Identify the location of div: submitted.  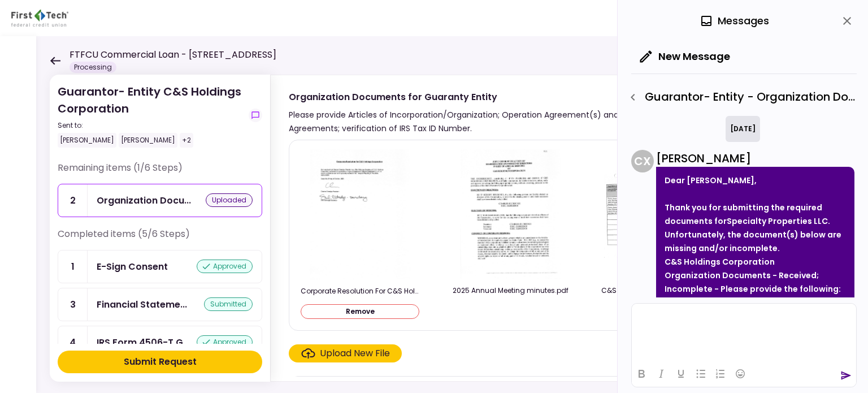
(228, 304).